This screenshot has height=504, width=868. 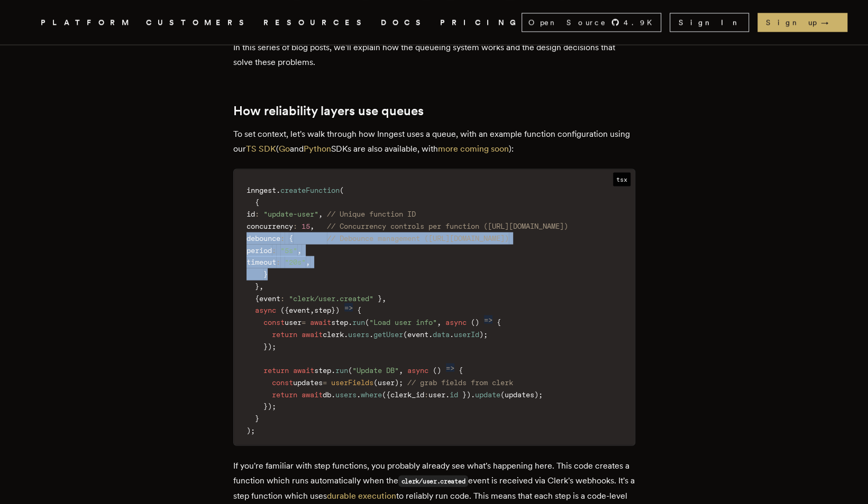 What do you see at coordinates (263, 238) in the screenshot?
I see `span: debounce` at bounding box center [263, 238].